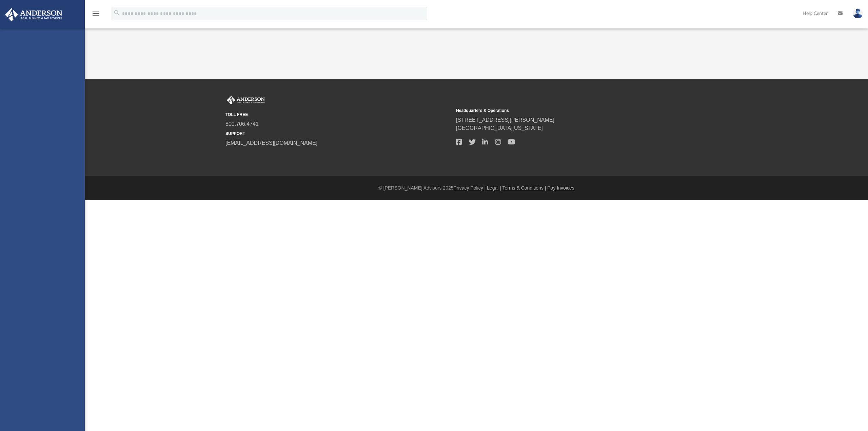  What do you see at coordinates (96, 14) in the screenshot?
I see `i: menu` at bounding box center [96, 14].